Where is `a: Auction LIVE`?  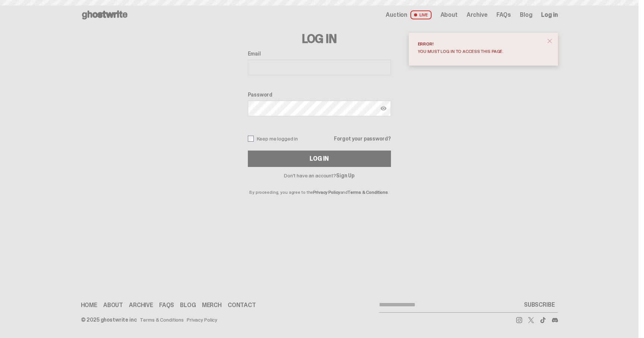
a: Auction LIVE is located at coordinates (408, 15).